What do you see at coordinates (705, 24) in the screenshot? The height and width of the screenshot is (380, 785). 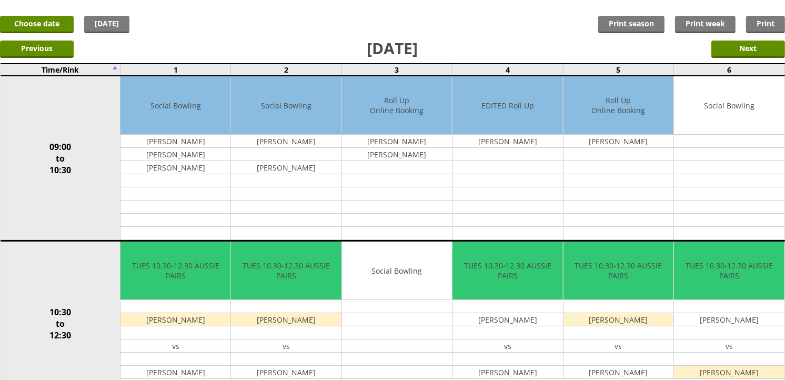 I see `a: Print week` at bounding box center [705, 24].